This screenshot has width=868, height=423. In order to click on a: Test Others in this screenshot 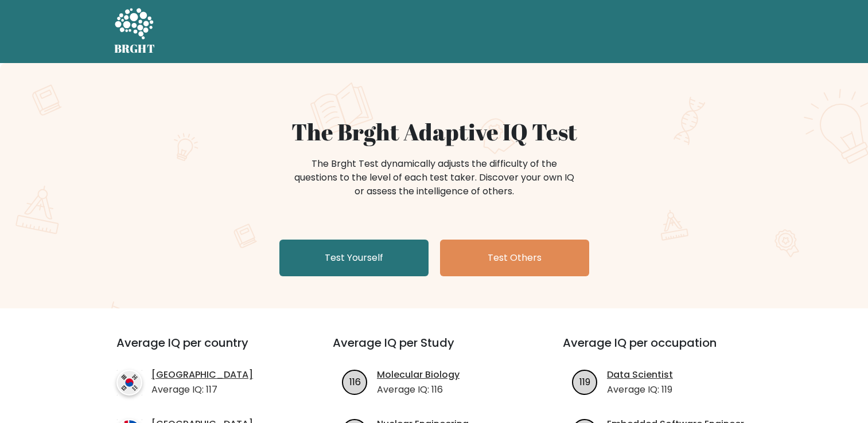, I will do `click(514, 258)`.